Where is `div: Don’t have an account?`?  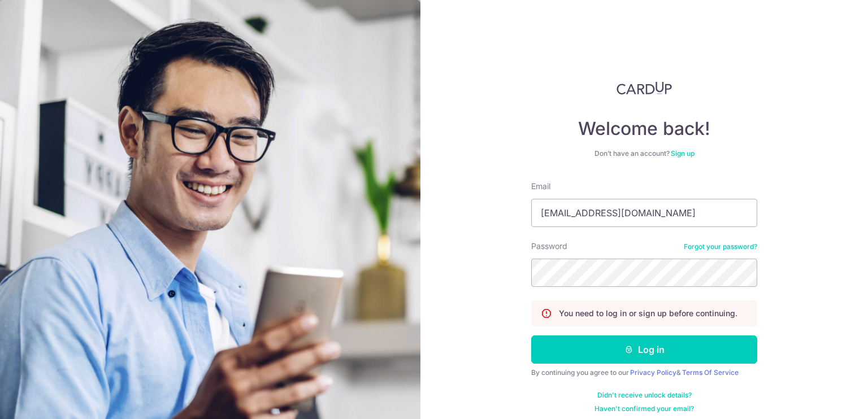 div: Don’t have an account? is located at coordinates (644, 153).